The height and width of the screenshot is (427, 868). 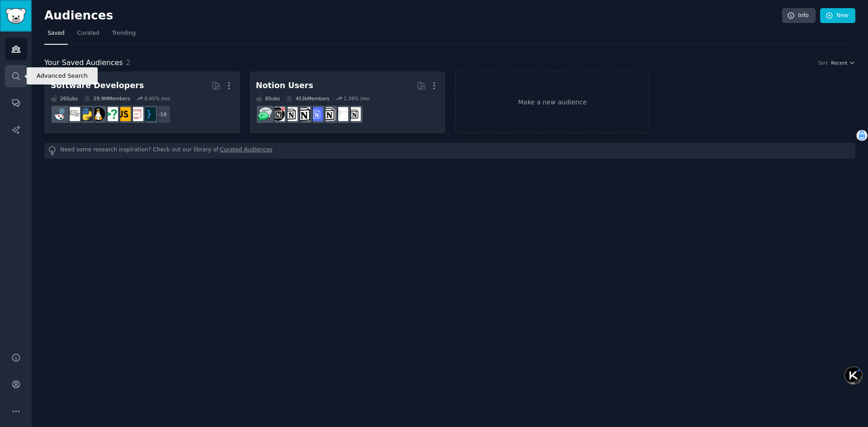 I want to click on div: 1.39 % /mo, so click(x=356, y=98).